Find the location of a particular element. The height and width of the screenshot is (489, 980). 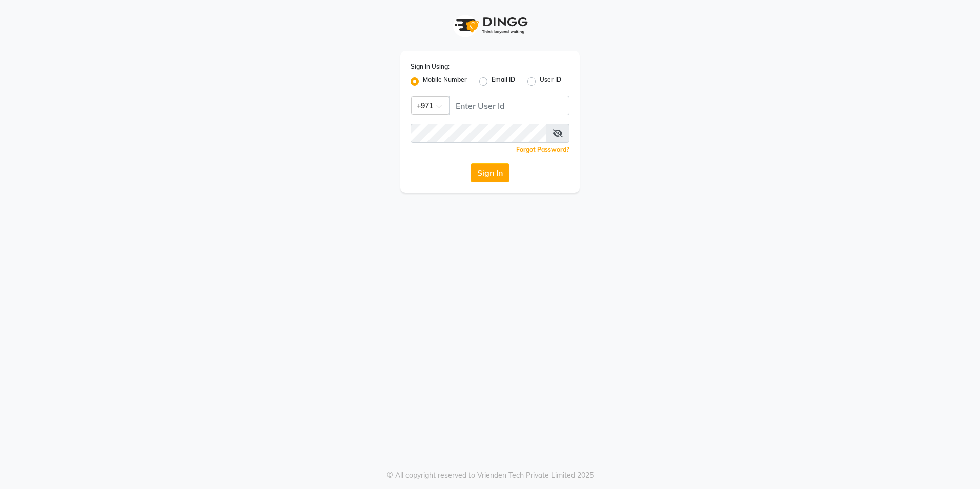

label: Email ID is located at coordinates (503, 82).